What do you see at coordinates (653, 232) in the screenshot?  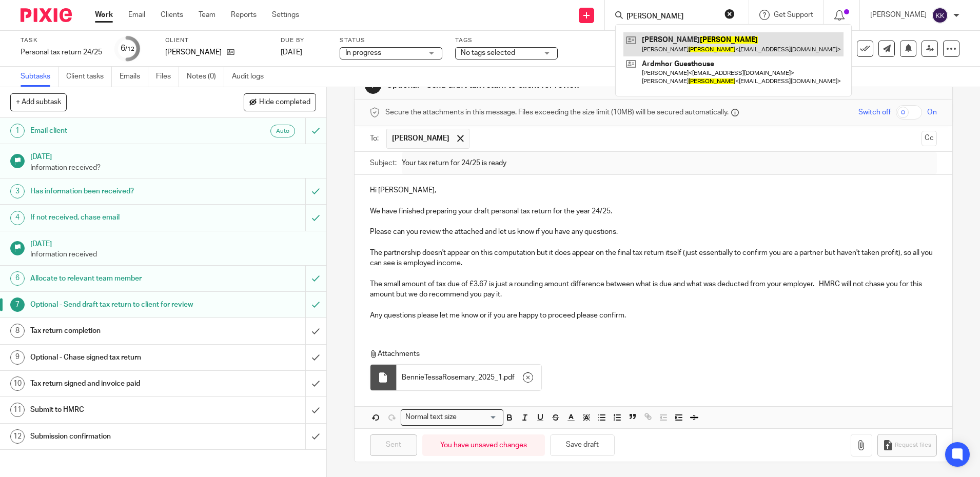 I see `p: Please can you review the attached and let us know if you have any questions.` at bounding box center [653, 232].